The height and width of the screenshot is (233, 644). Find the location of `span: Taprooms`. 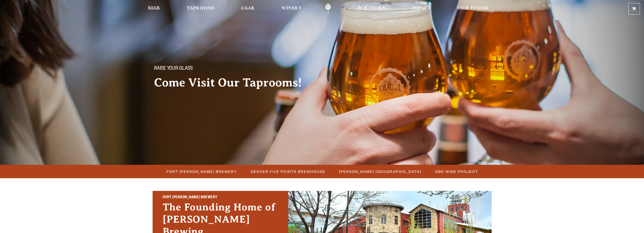

span: Taprooms is located at coordinates (201, 8).